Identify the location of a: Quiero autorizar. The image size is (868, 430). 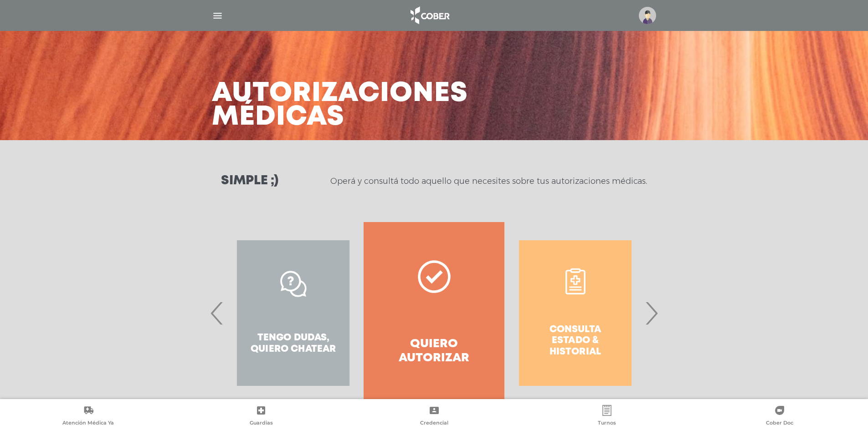
(433, 313).